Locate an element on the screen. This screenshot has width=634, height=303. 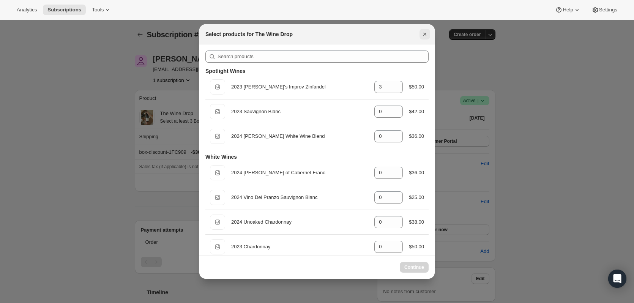
button: Help is located at coordinates (568, 10).